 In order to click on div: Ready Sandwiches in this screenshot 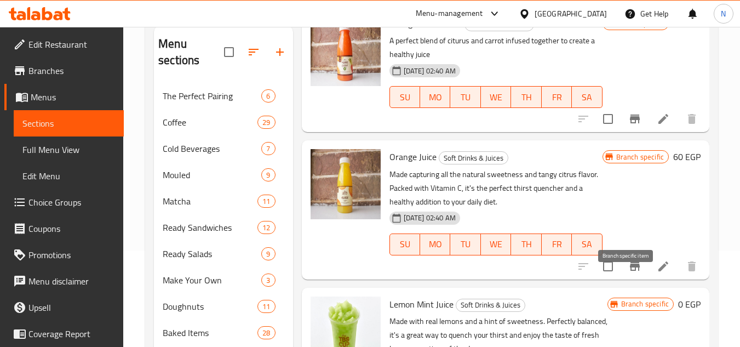, I will do `click(210, 227)`.